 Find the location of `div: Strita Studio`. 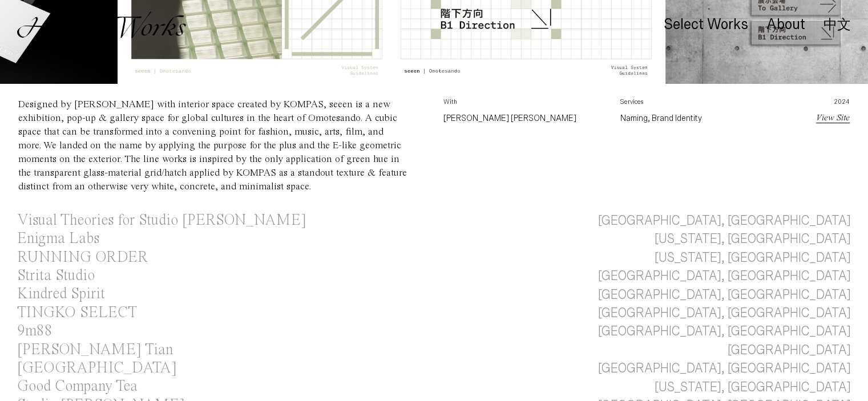

div: Strita Studio is located at coordinates (56, 276).